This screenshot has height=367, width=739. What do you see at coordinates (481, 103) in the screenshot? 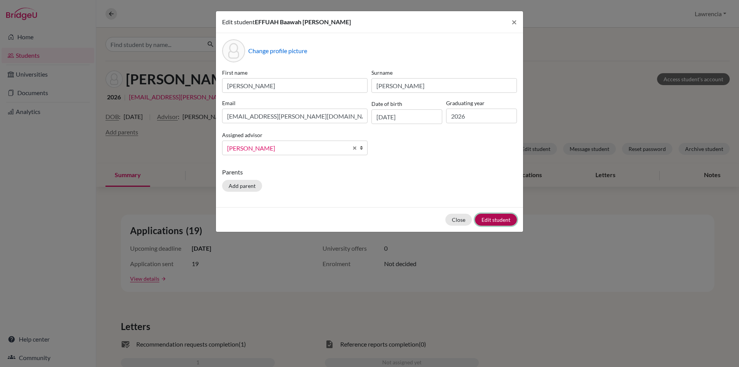
I see `label: Graduating year` at bounding box center [481, 103].